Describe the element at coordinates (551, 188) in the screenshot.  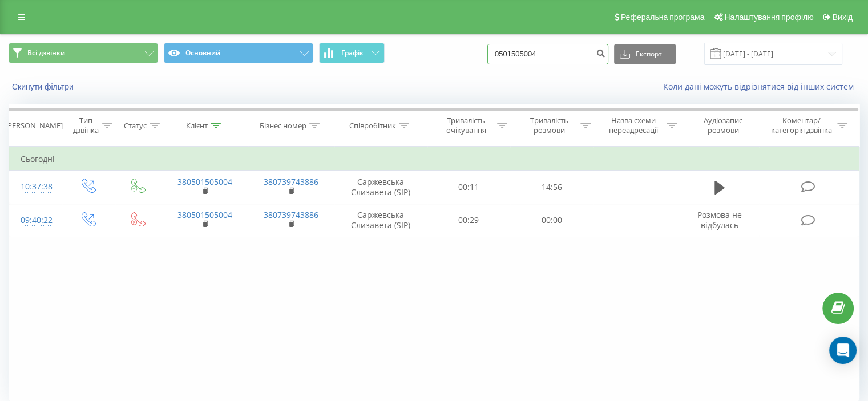
I see `td: 14:56` at that location.